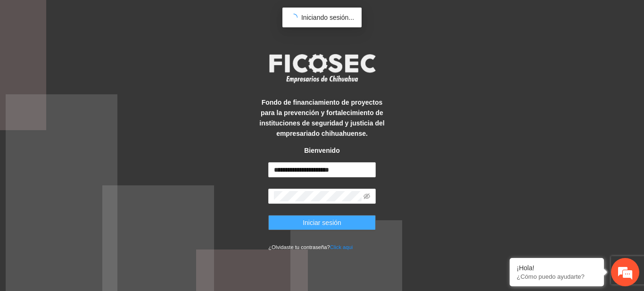  Describe the element at coordinates (367, 196) in the screenshot. I see `span: eye-invisible` at that location.